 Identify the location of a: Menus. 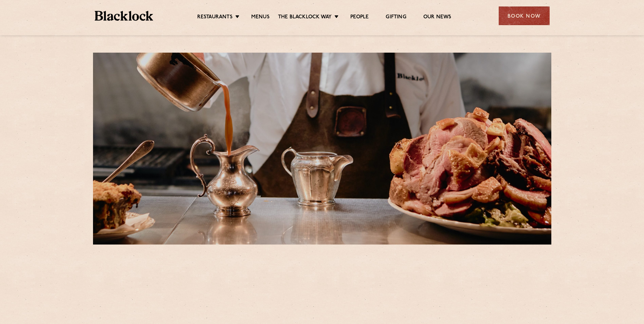
(260, 18).